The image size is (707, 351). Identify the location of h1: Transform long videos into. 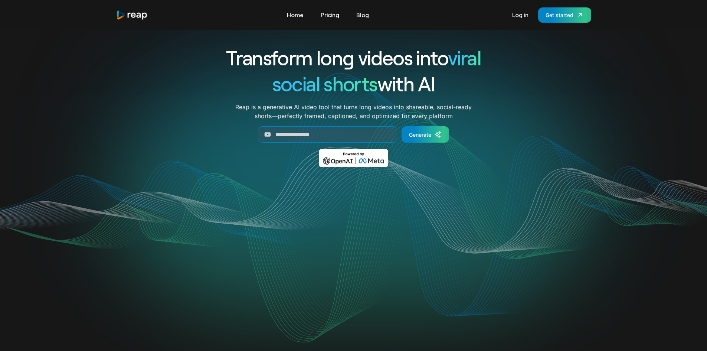
(354, 58).